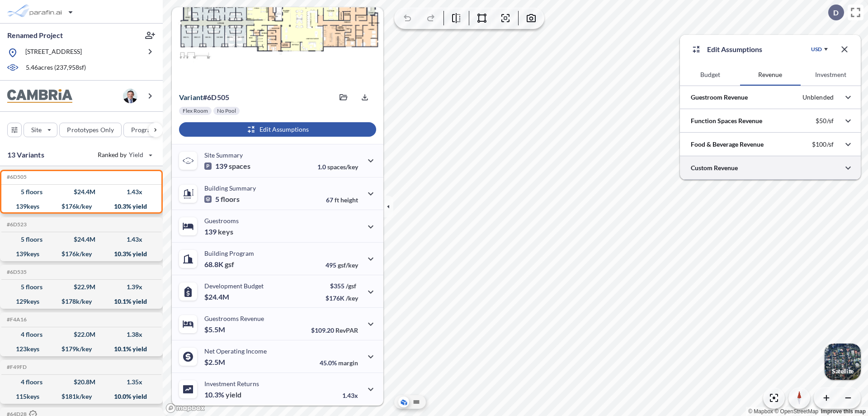 The width and height of the screenshot is (868, 416). What do you see at coordinates (342, 265) in the screenshot?
I see `p: 495` at bounding box center [342, 265].